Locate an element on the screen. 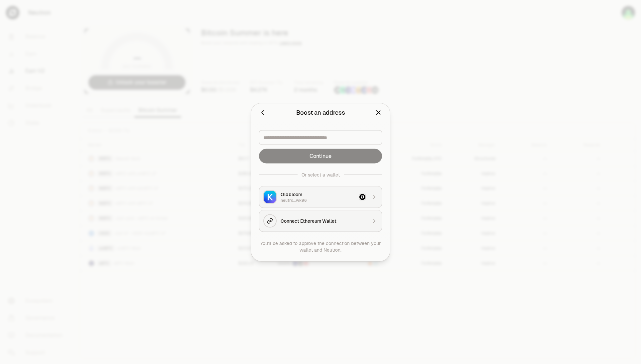 This screenshot has height=364, width=641. div: neutro...wk96 is located at coordinates (318, 200).